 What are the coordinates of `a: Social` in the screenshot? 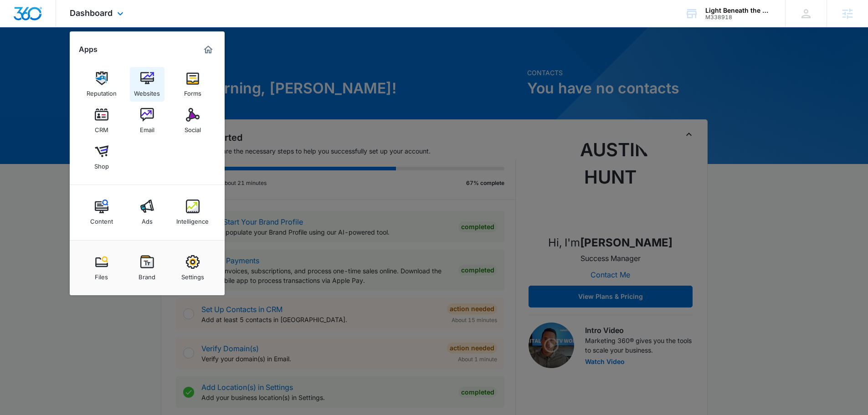 It's located at (193, 120).